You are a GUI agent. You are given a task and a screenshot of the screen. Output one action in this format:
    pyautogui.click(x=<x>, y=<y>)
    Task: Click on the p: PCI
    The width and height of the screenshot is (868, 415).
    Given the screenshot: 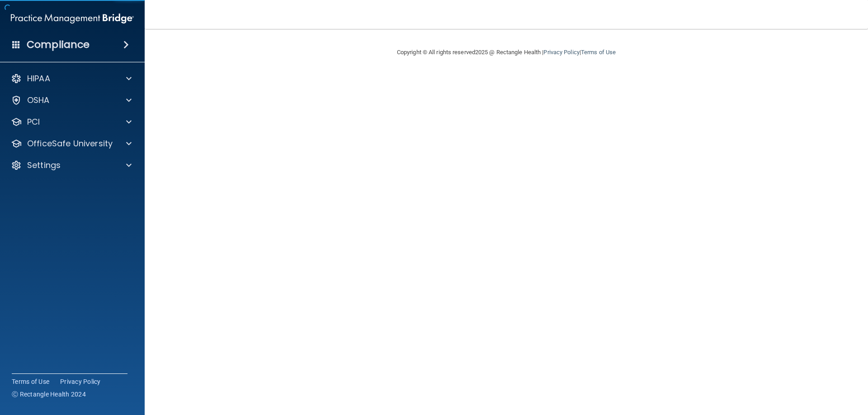 What is the action you would take?
    pyautogui.click(x=33, y=122)
    